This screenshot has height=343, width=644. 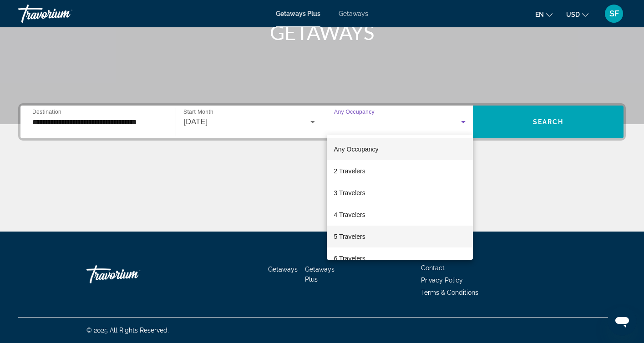 I want to click on span: 6 Travelers, so click(x=350, y=258).